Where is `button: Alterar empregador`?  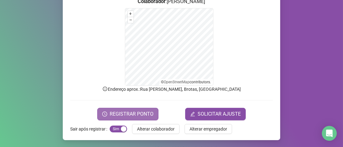
button: Alterar empregador is located at coordinates (208, 129).